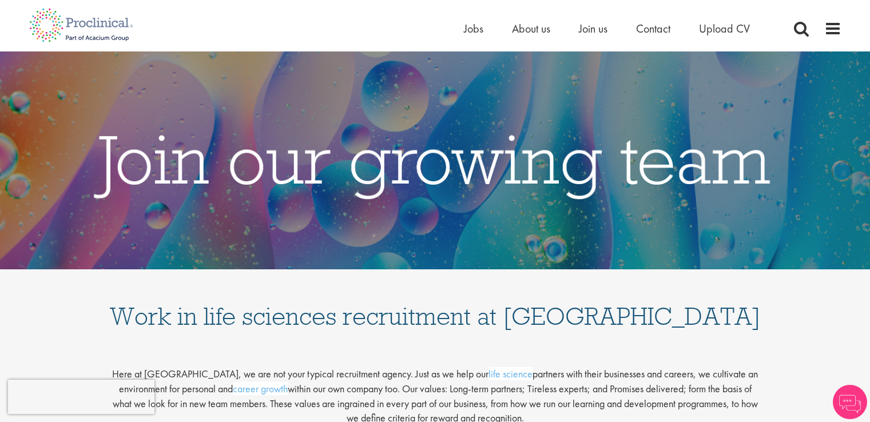 The height and width of the screenshot is (422, 870). What do you see at coordinates (653, 29) in the screenshot?
I see `span: Contact` at bounding box center [653, 29].